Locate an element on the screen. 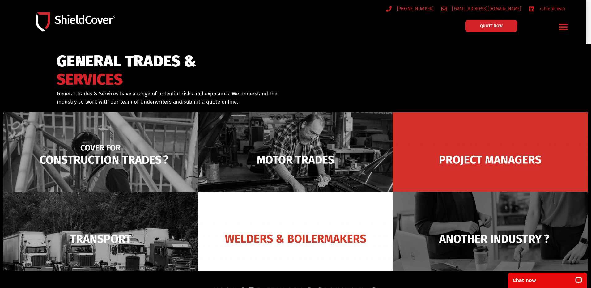 This screenshot has width=591, height=288. a: /shieldcover is located at coordinates (547, 9).